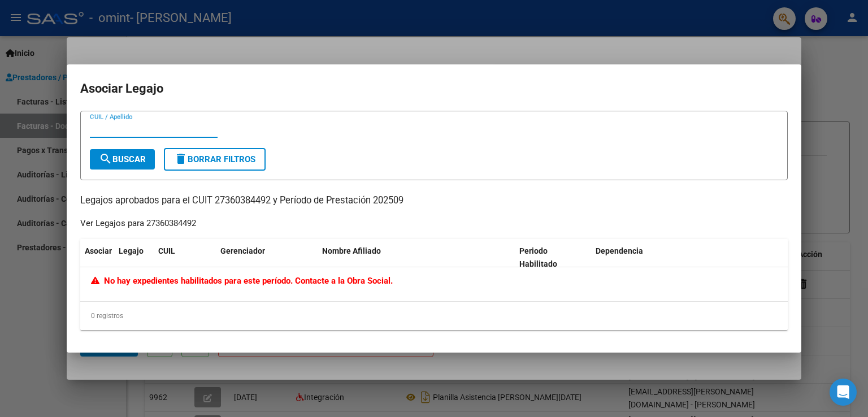 The image size is (868, 417). Describe the element at coordinates (122, 159) in the screenshot. I see `span: Buscar` at that location.